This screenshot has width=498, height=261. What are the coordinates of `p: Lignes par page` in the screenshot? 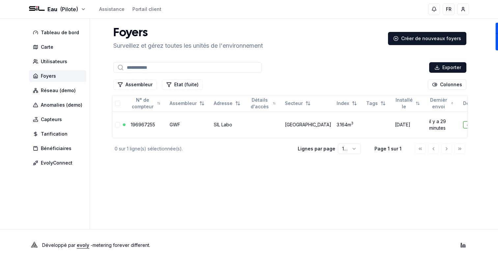 It's located at (316, 149).